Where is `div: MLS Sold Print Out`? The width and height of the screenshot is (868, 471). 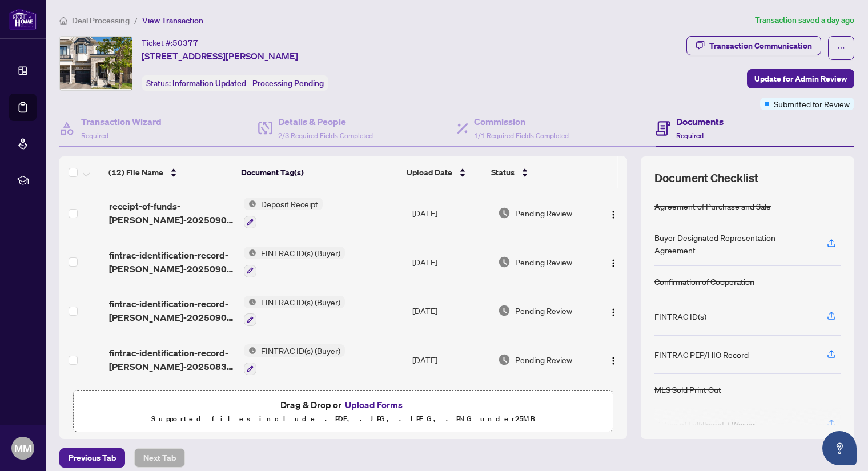
div: MLS Sold Print Out is located at coordinates (687, 390).